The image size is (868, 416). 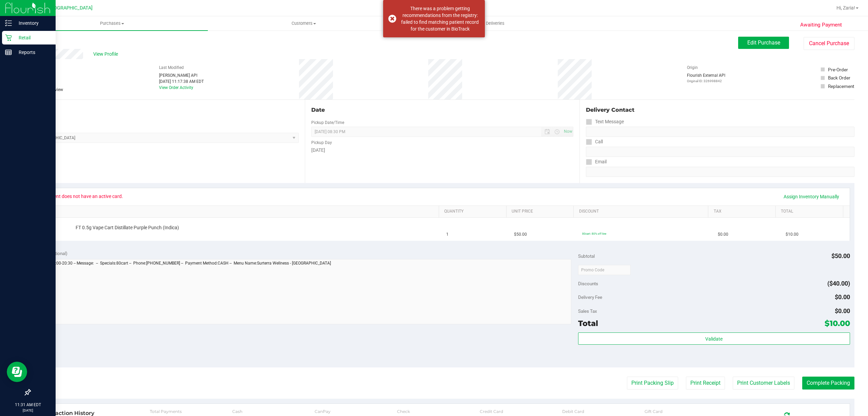 I want to click on p: Inventory, so click(x=32, y=23).